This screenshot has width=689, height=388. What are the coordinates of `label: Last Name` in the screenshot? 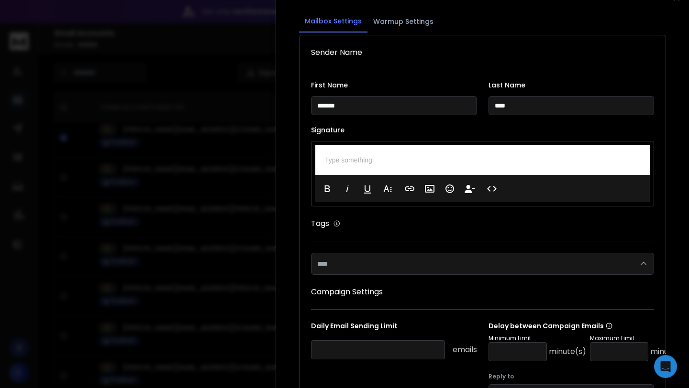 It's located at (571, 85).